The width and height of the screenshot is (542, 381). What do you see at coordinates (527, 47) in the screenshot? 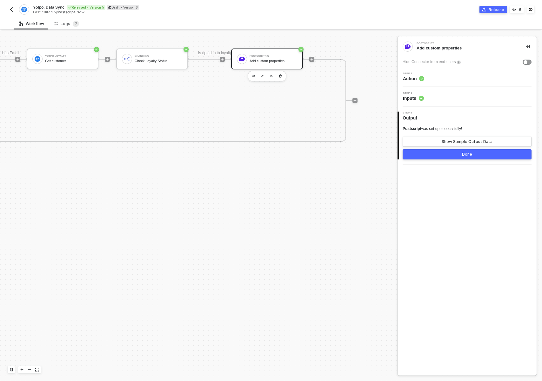
I see `span: icon-collapse-right` at bounding box center [527, 47].